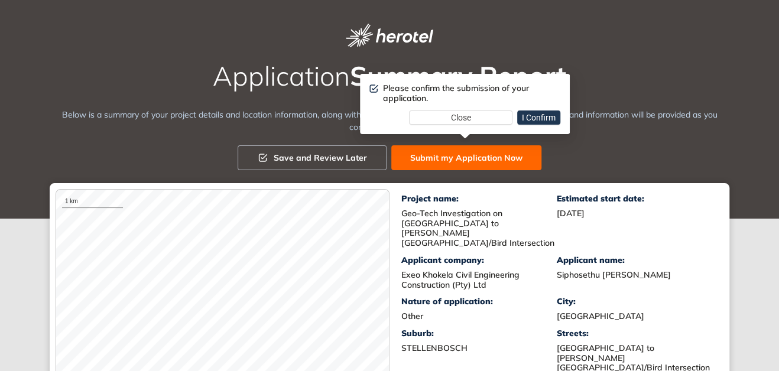  What do you see at coordinates (479, 316) in the screenshot?
I see `div: Other` at bounding box center [479, 316].